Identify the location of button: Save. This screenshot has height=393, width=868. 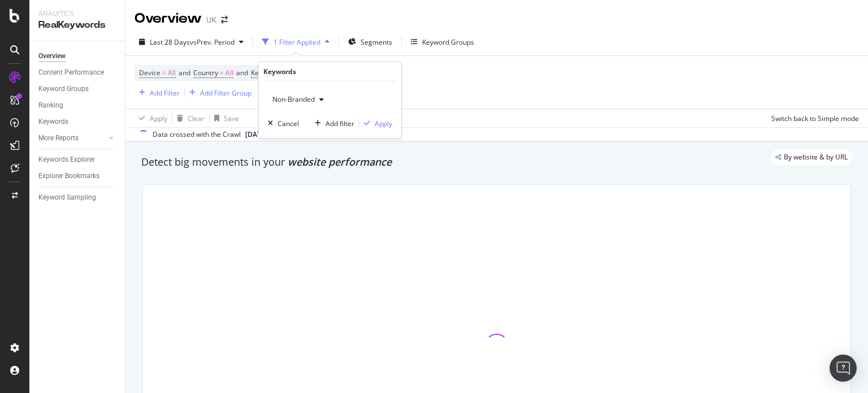
(224, 118).